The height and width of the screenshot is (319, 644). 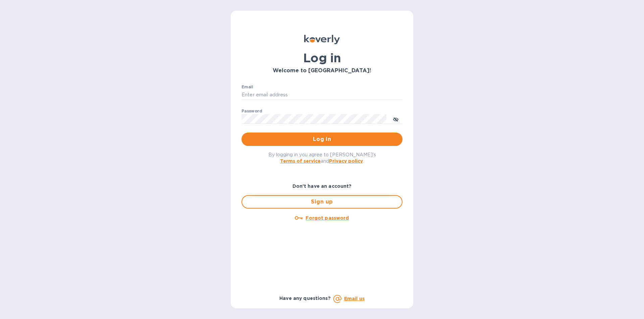 I want to click on label: Password, so click(x=252, y=112).